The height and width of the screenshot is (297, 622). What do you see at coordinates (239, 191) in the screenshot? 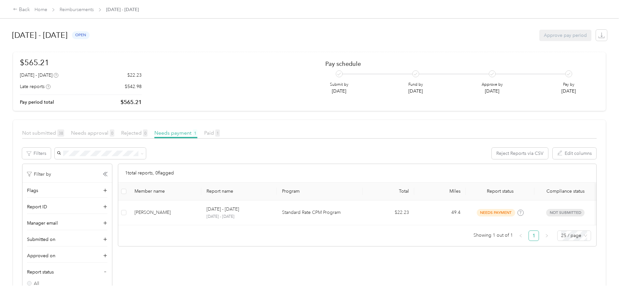
I see `th: Report name` at bounding box center [239, 191].